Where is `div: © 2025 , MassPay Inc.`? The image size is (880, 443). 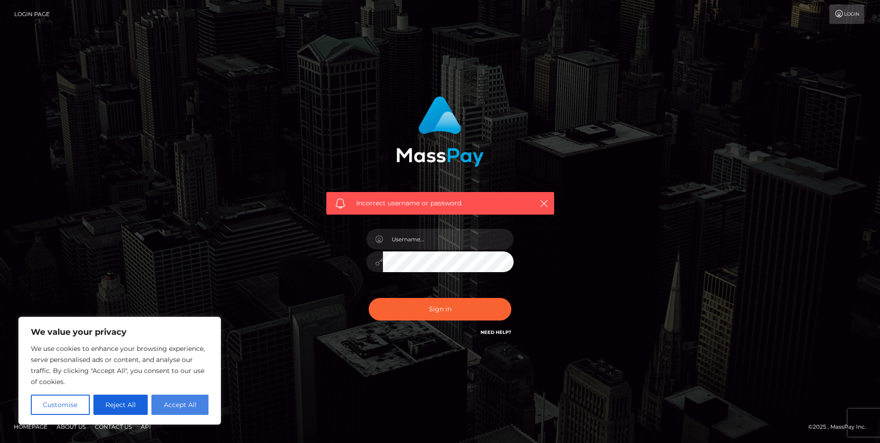
div: © 2025 , MassPay Inc. is located at coordinates (840, 427).